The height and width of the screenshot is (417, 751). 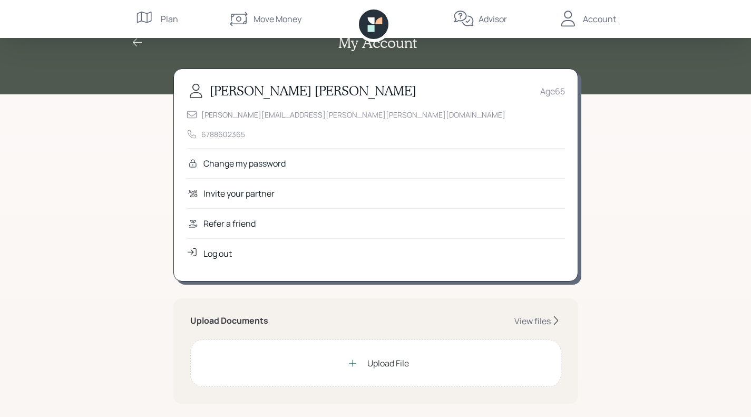 What do you see at coordinates (229, 321) in the screenshot?
I see `h5: Upload Documents` at bounding box center [229, 321].